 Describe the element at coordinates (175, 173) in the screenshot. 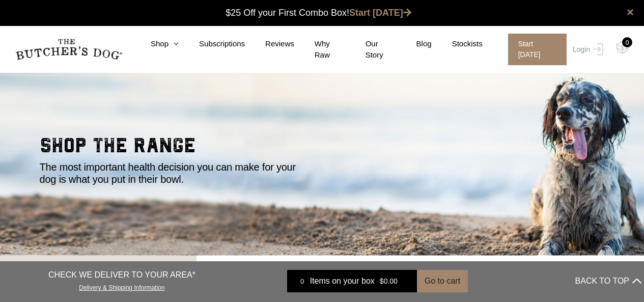

I see `p: The most important health decision you can make for your dog is what you put in their bowl.` at that location.